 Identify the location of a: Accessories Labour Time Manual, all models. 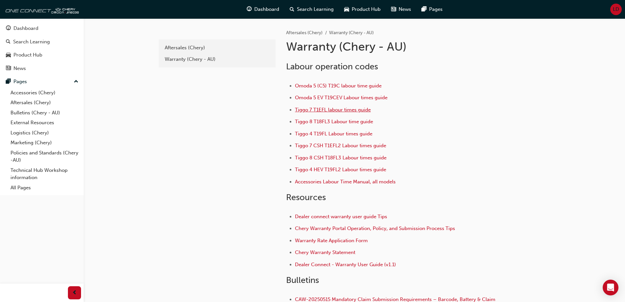
(345, 181).